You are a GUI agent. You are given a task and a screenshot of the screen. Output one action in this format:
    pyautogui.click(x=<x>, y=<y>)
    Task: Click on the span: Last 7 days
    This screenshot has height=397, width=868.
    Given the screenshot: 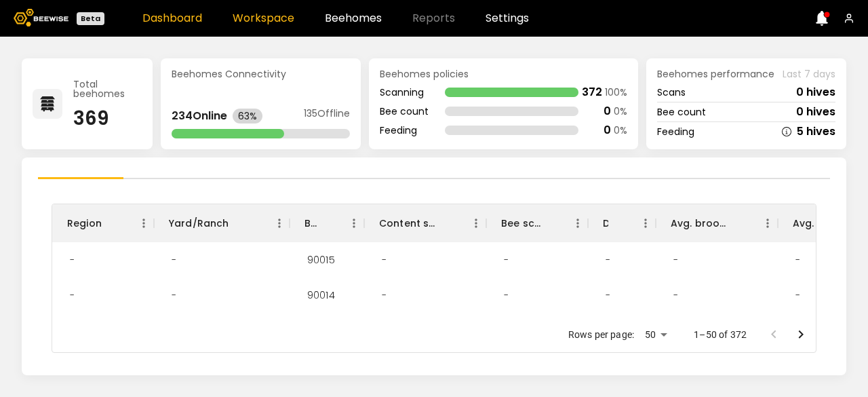 What is the action you would take?
    pyautogui.click(x=809, y=74)
    